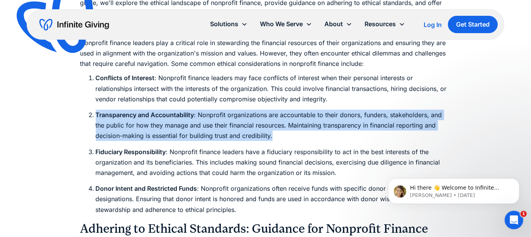 This screenshot has width=531, height=237. Describe the element at coordinates (125, 78) in the screenshot. I see `strong: Conflicts of Interest` at that location.